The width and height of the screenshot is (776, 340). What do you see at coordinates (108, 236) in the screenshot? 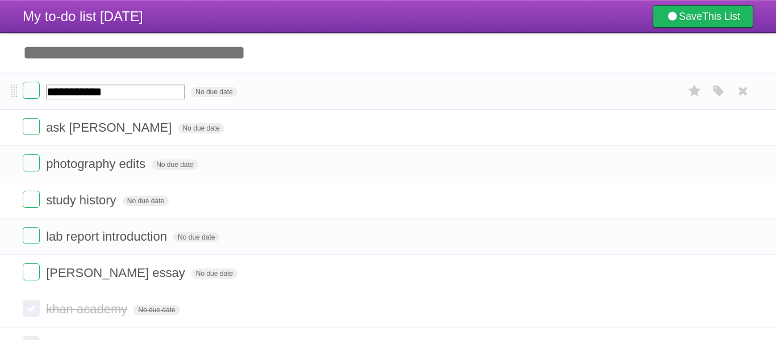
I see `span: lab report introduction` at bounding box center [108, 236].